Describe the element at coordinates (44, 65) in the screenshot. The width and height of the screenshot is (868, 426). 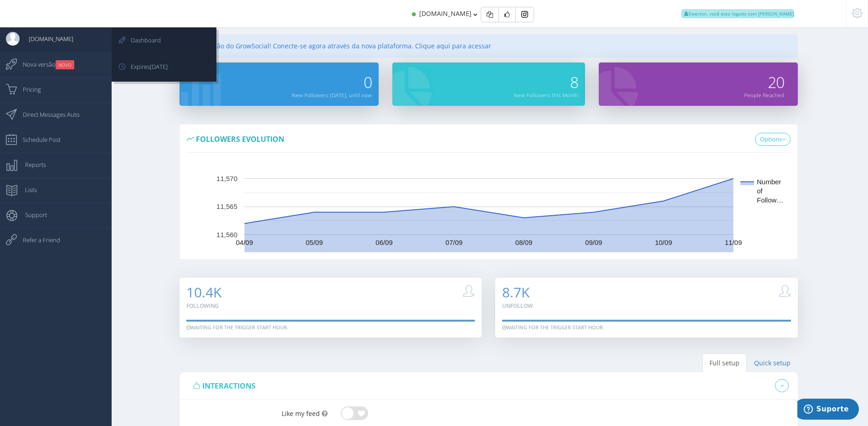
I see `span: Nova versão` at that location.